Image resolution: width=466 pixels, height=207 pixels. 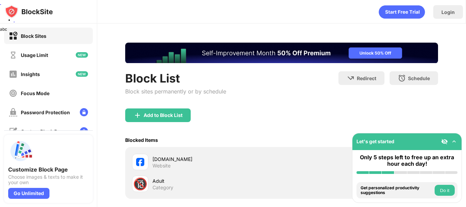 What do you see at coordinates (33, 36) in the screenshot?
I see `div: Block Sites` at bounding box center [33, 36].